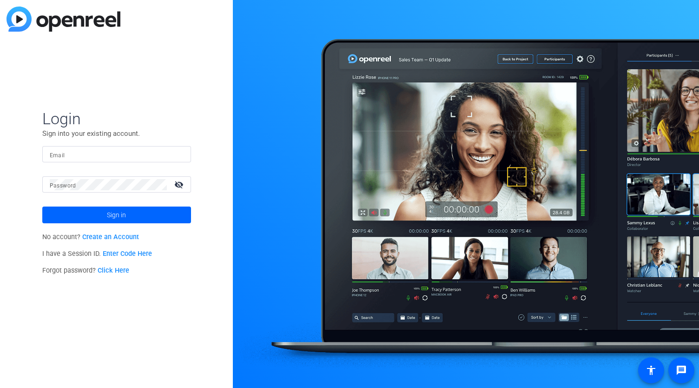  Describe the element at coordinates (117, 154) in the screenshot. I see `input: Enter Email Address` at that location.